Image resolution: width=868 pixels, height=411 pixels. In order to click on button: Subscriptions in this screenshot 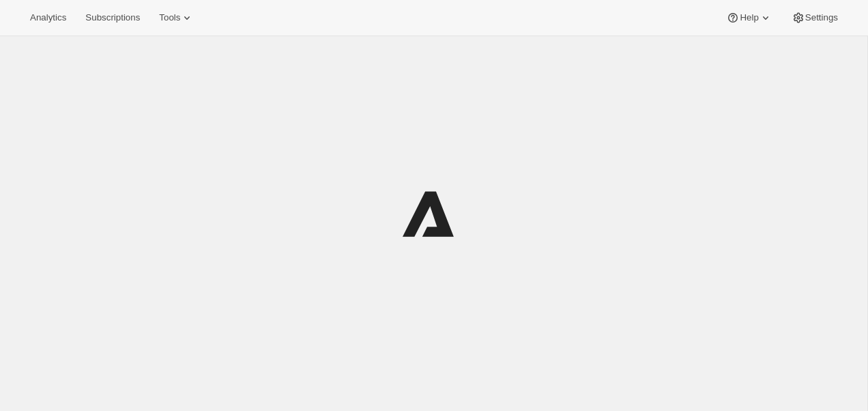, I will do `click(112, 18)`.